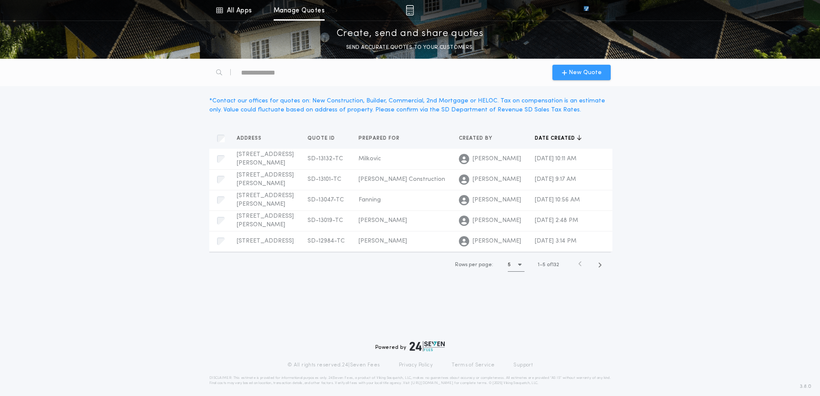 This screenshot has width=820, height=396. Describe the element at coordinates (252, 138) in the screenshot. I see `button: Address` at that location.